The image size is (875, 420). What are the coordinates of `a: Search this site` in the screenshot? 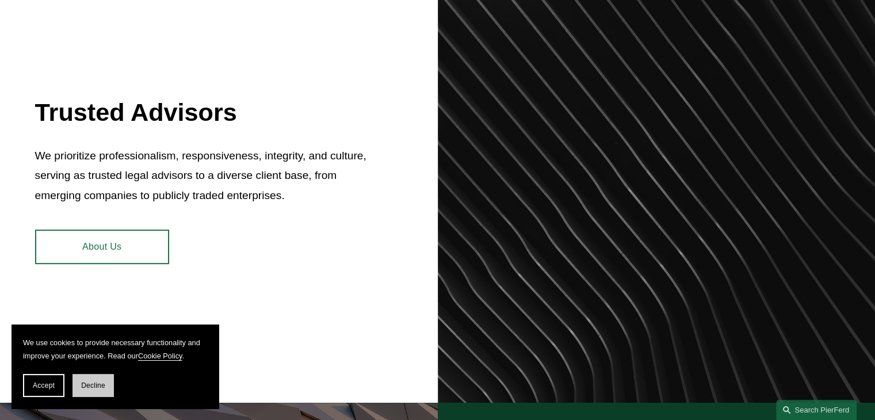 It's located at (817, 410).